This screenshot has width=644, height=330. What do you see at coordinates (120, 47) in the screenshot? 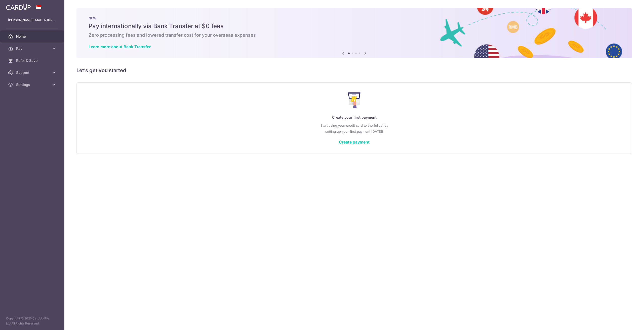
I see `a: Learn more about Bank Transfer` at bounding box center [120, 47].